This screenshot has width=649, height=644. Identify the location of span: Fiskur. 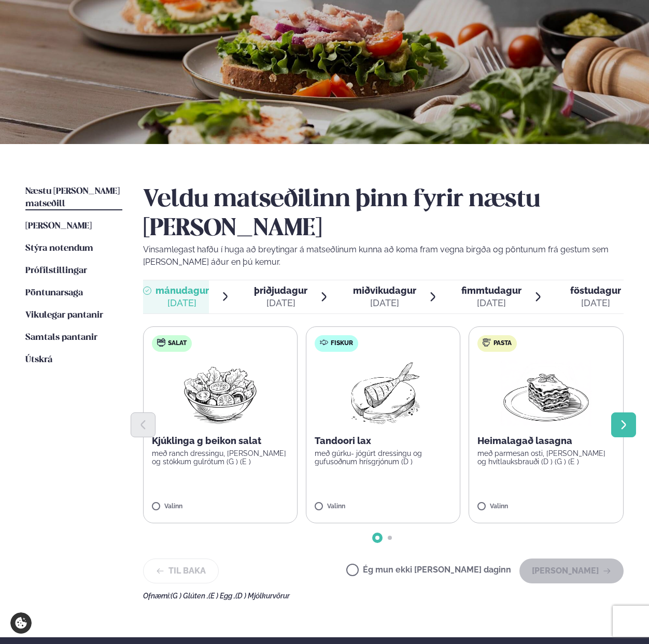
(342, 344).